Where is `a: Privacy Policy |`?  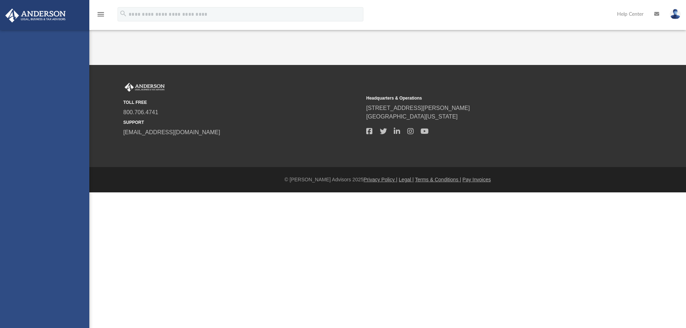 a: Privacy Policy | is located at coordinates (380, 180).